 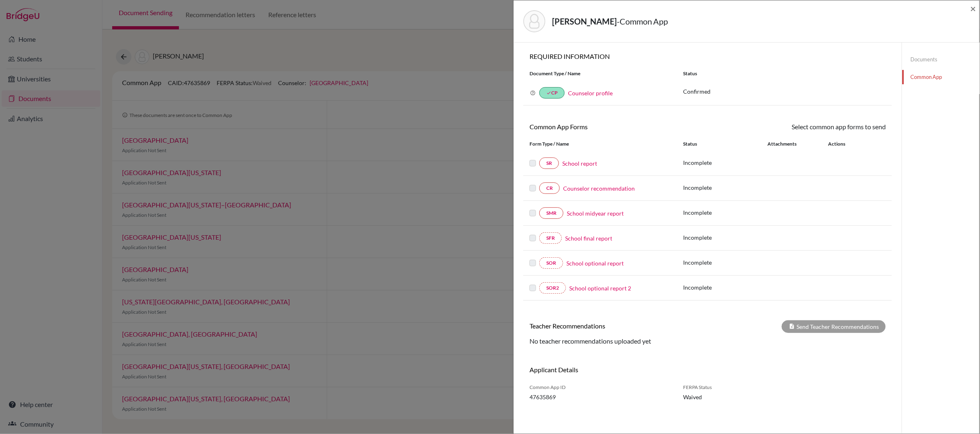 I want to click on div: Form Type / Name, so click(x=600, y=144).